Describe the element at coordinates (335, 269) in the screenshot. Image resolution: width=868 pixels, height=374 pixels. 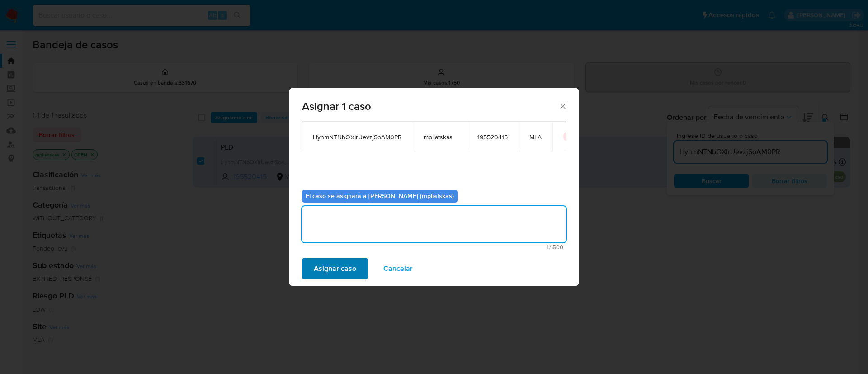
I see `span: Asignar caso` at that location.